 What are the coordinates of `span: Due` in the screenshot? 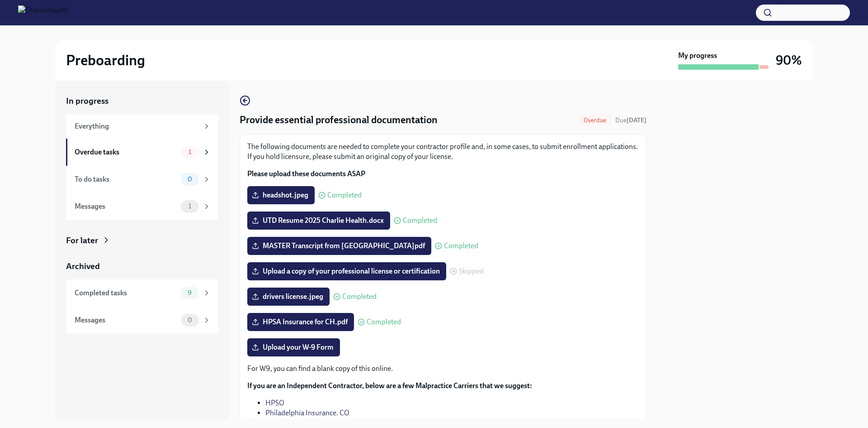 It's located at (631, 120).